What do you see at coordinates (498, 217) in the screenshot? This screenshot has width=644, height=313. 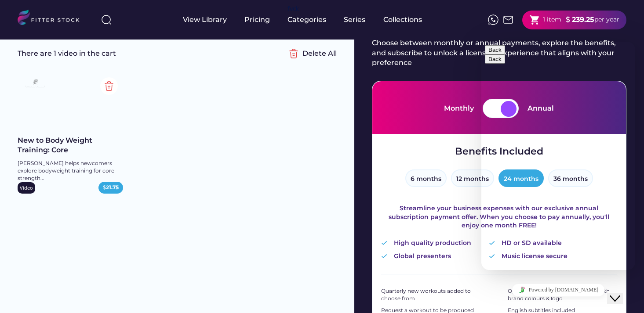 I see `div: Streamline your business expenses with our exclusive annual subscription payment offer. When you ...` at bounding box center [498, 217].